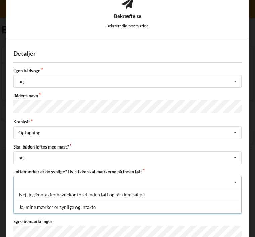  Describe the element at coordinates (29, 133) in the screenshot. I see `div: Optagning` at that location.